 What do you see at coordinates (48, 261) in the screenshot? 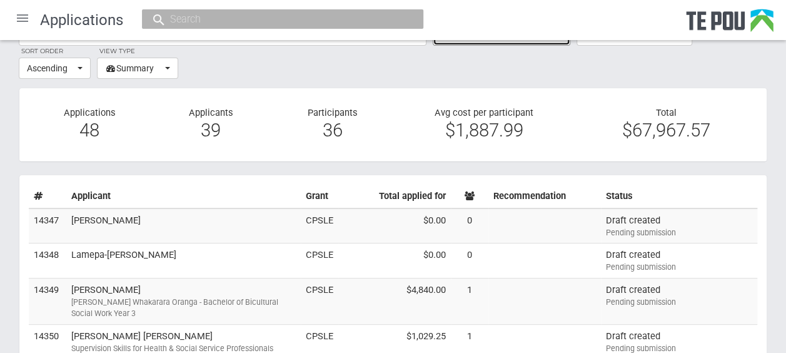
I see `td: 14348` at bounding box center [48, 261].